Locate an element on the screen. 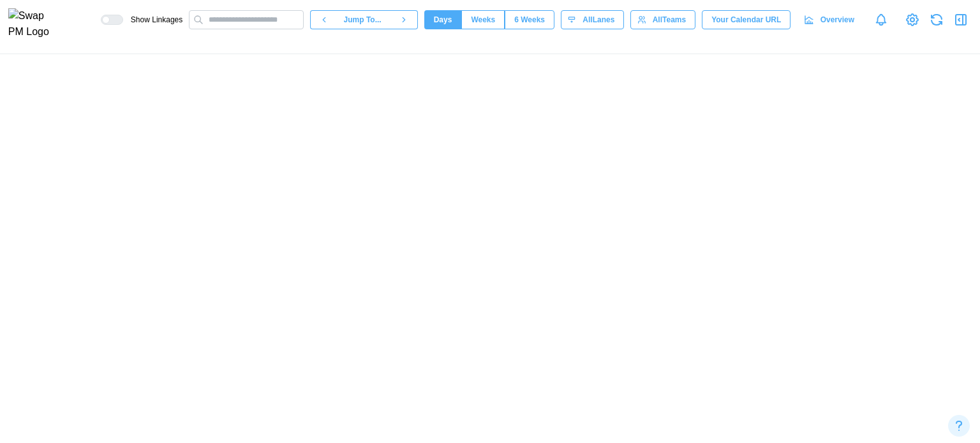 The width and height of the screenshot is (980, 443). button: AllLanes is located at coordinates (592, 20).